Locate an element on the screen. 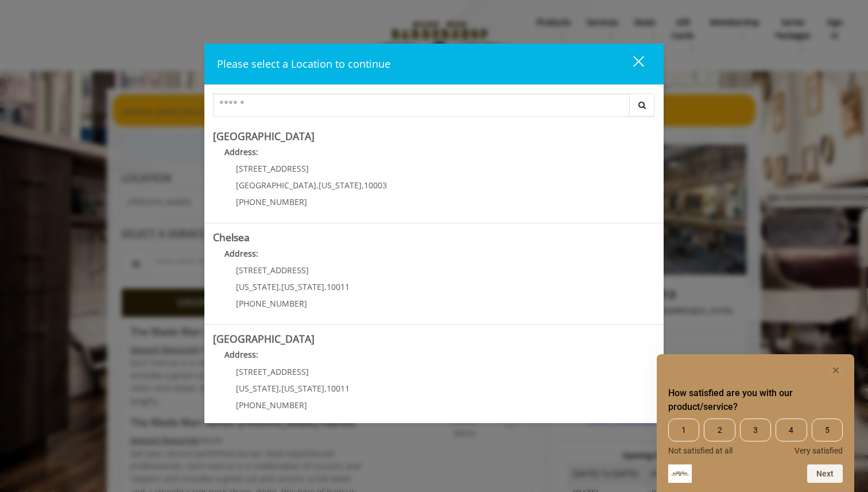  span: 3 is located at coordinates (756, 430).